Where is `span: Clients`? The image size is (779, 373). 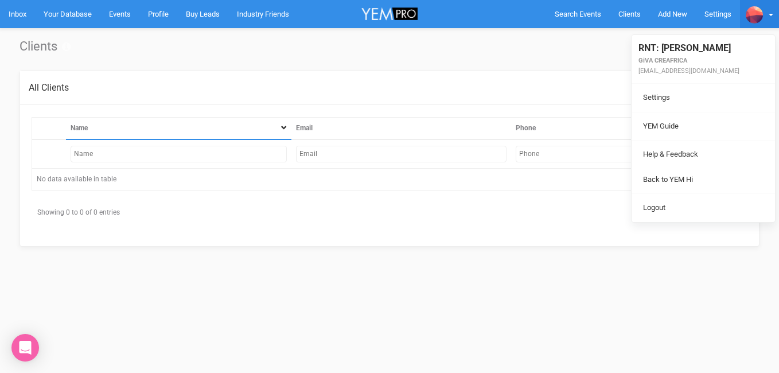
span: Clients is located at coordinates (630, 14).